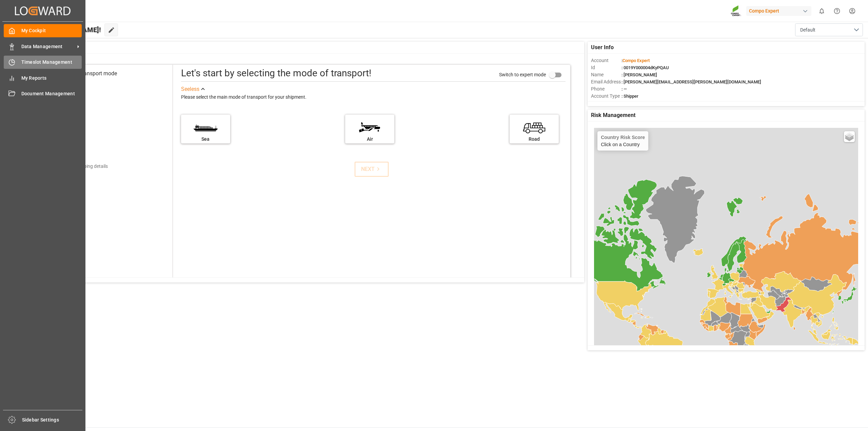 This screenshot has width=868, height=431. Describe the element at coordinates (850, 137) in the screenshot. I see `a: Layers` at that location.